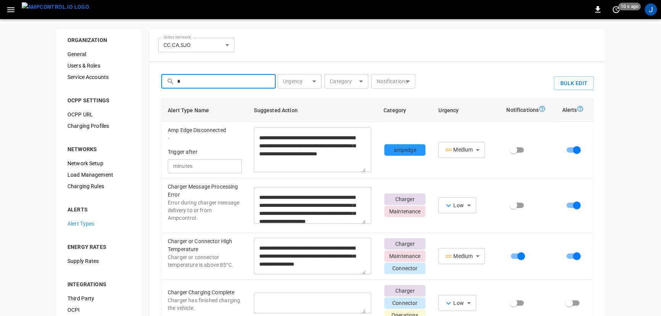 The height and width of the screenshot is (316, 661). I want to click on div: Load Management, so click(99, 175).